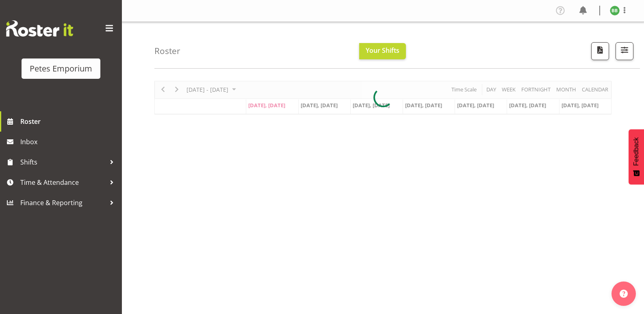 The height and width of the screenshot is (314, 644). I want to click on span: Your Shifts, so click(382, 50).